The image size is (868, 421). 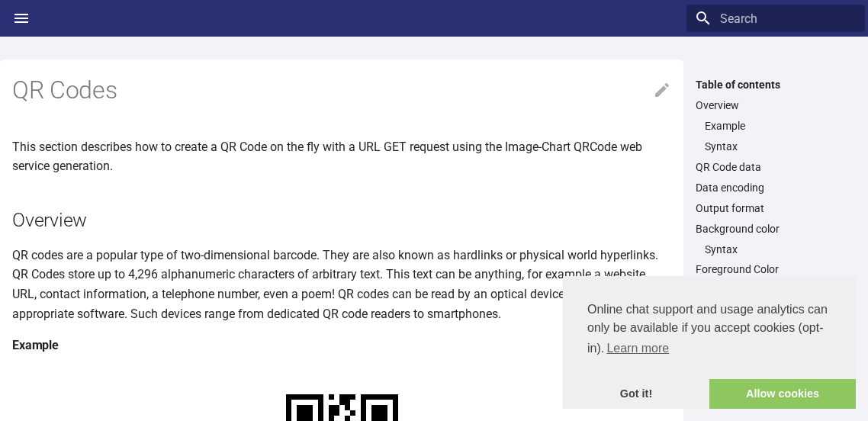 I want to click on a: Example, so click(x=780, y=126).